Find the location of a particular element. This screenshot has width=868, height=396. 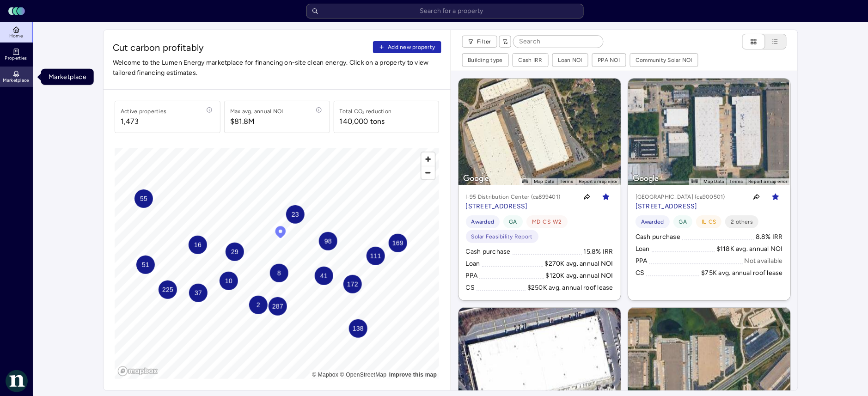

span: Welcome to the Lumen Energy marketplace for financing on-site clean energy. Click on a property t... is located at coordinates (277, 68).